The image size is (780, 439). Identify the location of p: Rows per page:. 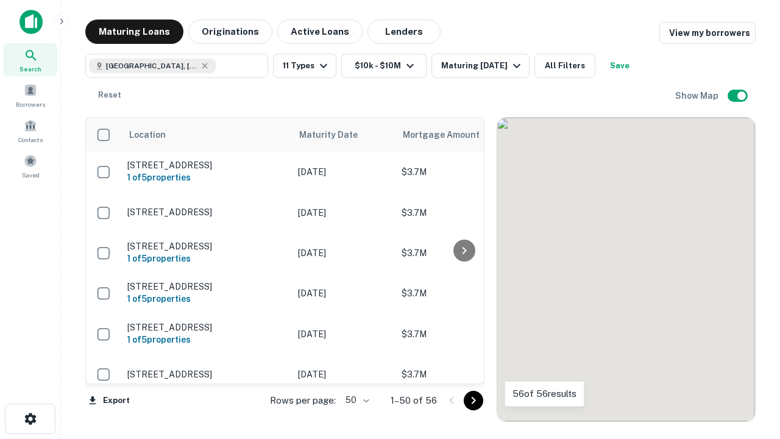
(303, 401).